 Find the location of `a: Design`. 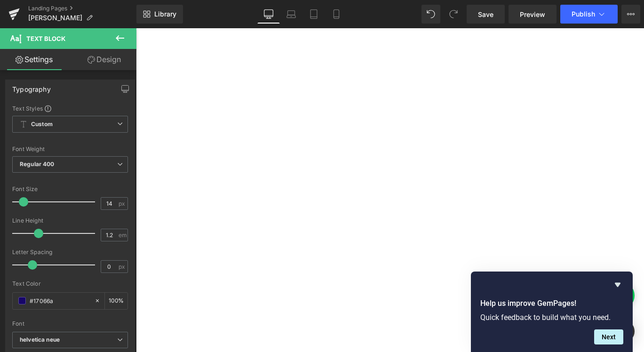

a: Design is located at coordinates (104, 59).